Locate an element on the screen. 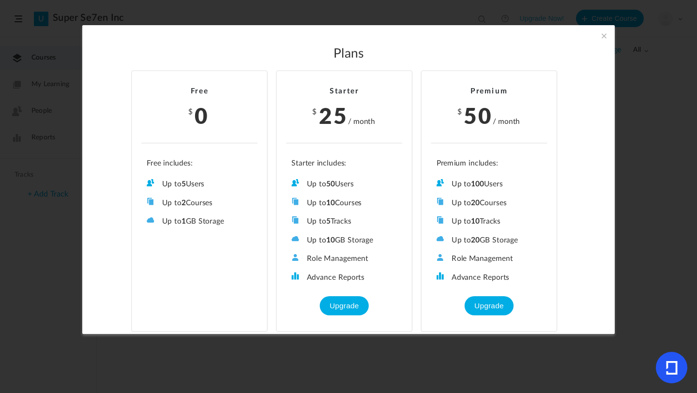 This screenshot has width=697, height=393. b: 50 is located at coordinates (330, 184).